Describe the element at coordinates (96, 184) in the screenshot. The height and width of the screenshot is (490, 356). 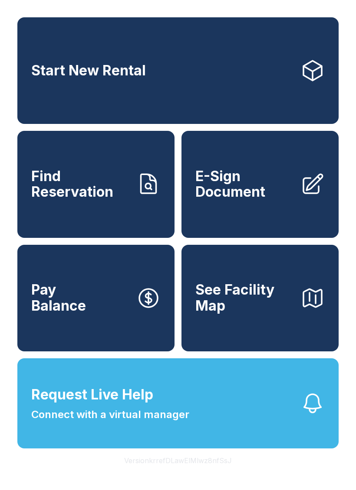
I see `a: Find Reservation` at that location.